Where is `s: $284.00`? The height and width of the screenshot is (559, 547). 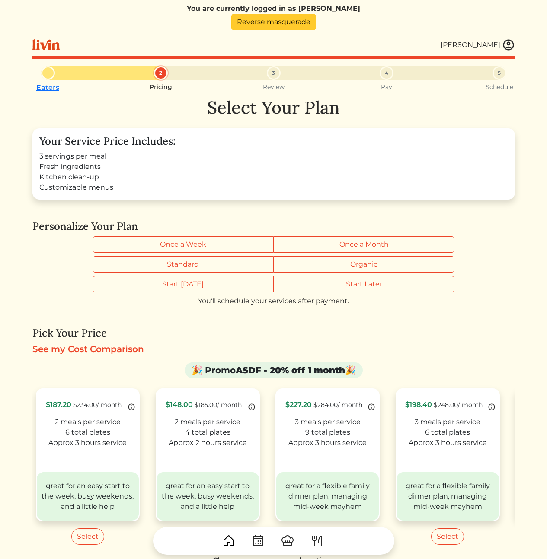
s: $284.00 is located at coordinates (326, 405).